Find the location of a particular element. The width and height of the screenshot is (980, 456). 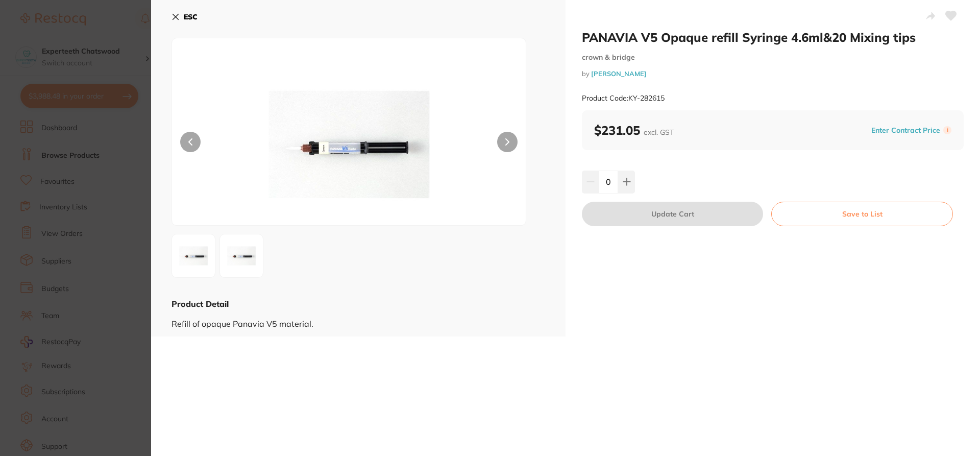

b: $231.05 is located at coordinates (634, 130).